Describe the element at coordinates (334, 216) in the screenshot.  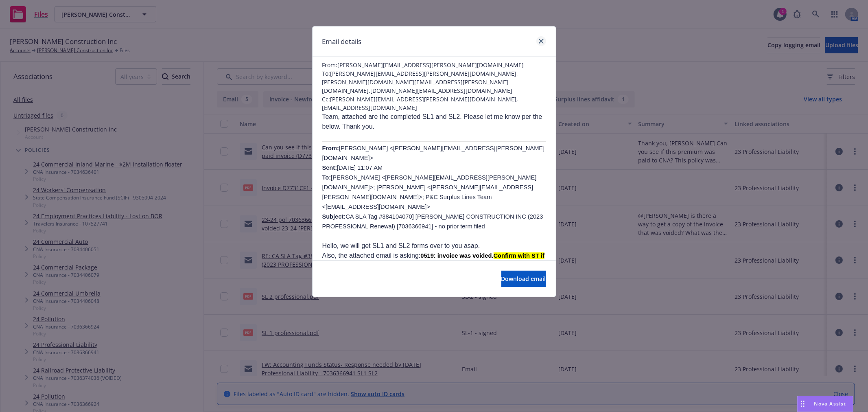
I see `b: Subject:` at that location.